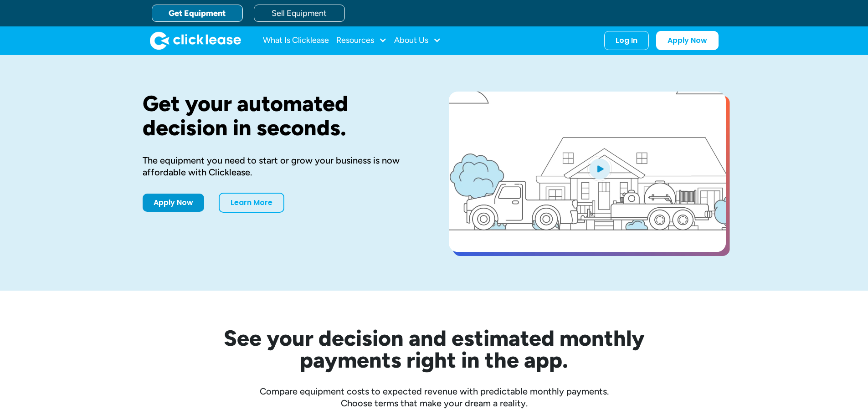 The height and width of the screenshot is (415, 868). Describe the element at coordinates (281, 166) in the screenshot. I see `div: The equipment you need to start or grow your business is now affordable with Clicklease.` at that location.